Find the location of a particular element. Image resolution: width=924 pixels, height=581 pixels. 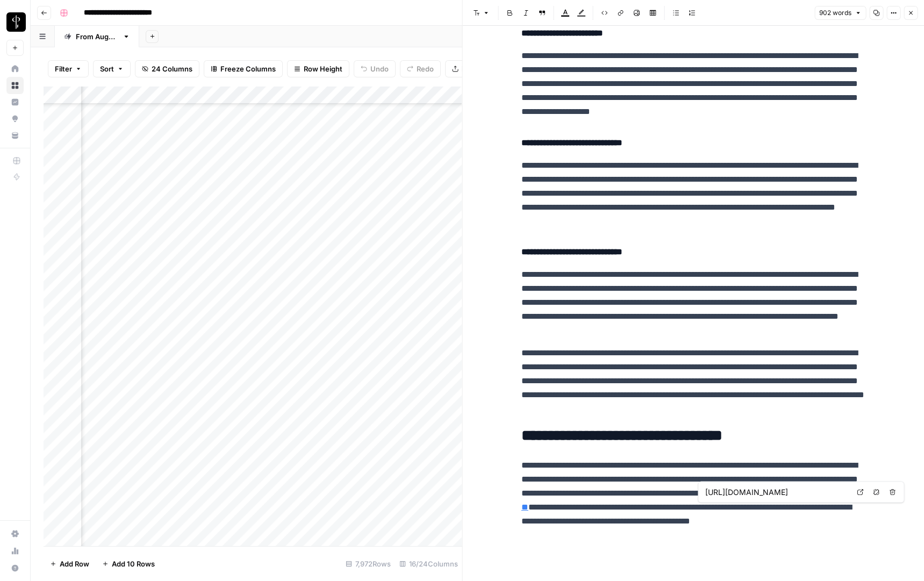

span: Sort is located at coordinates (107, 68).